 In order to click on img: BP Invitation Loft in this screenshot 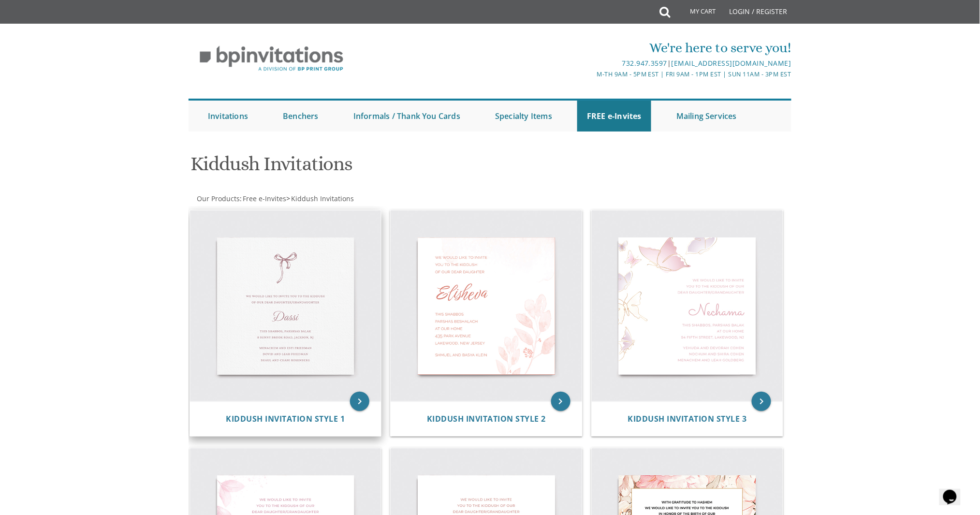, I will do `click(271, 58)`.